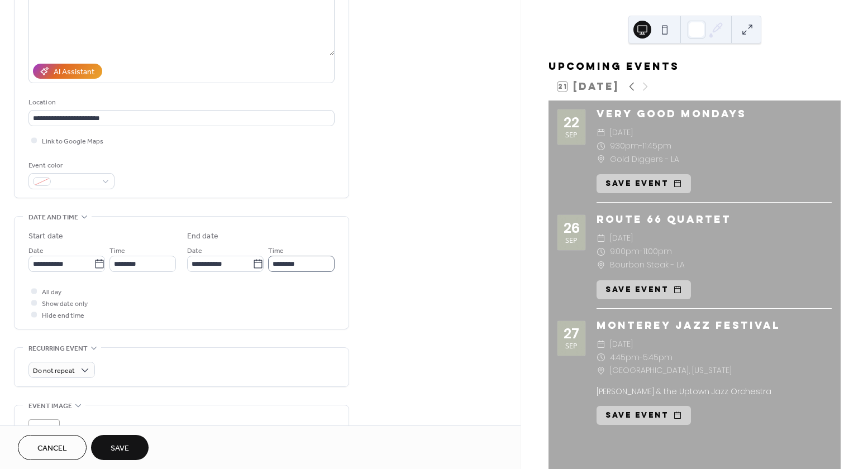  I want to click on span: Cancel, so click(52, 448).